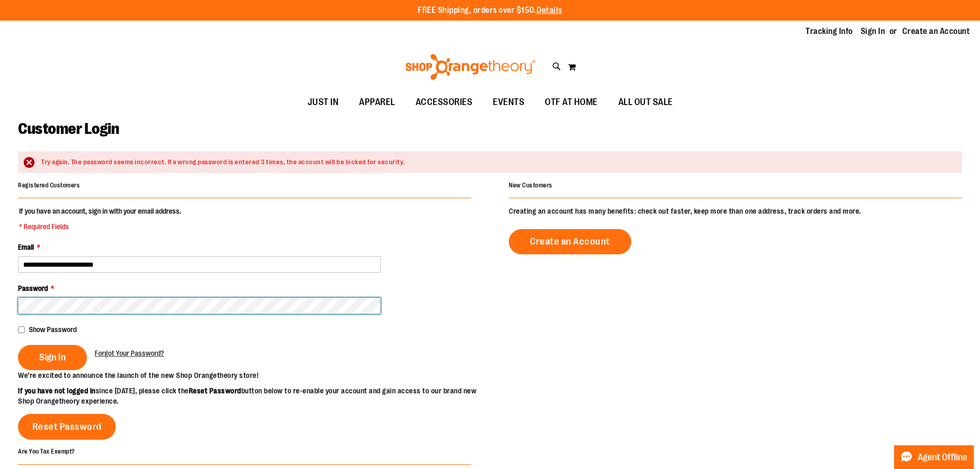  Describe the element at coordinates (129, 353) in the screenshot. I see `a: Forgot Your Password?` at that location.